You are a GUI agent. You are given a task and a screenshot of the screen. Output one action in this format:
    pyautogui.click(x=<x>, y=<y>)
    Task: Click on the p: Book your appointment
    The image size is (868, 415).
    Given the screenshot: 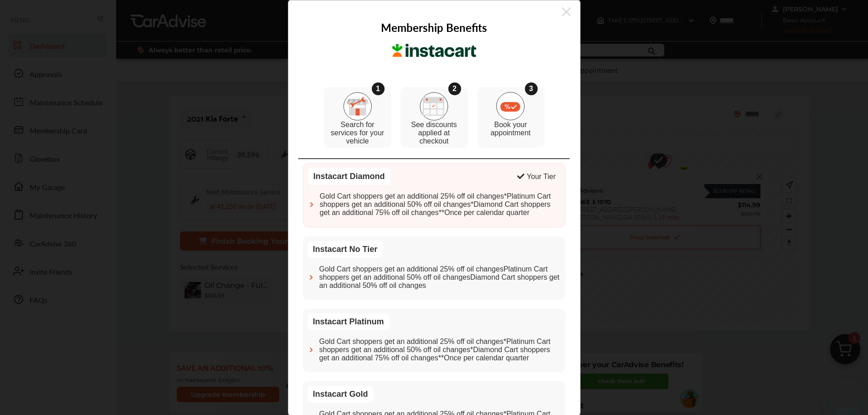 What is the action you would take?
    pyautogui.click(x=511, y=129)
    